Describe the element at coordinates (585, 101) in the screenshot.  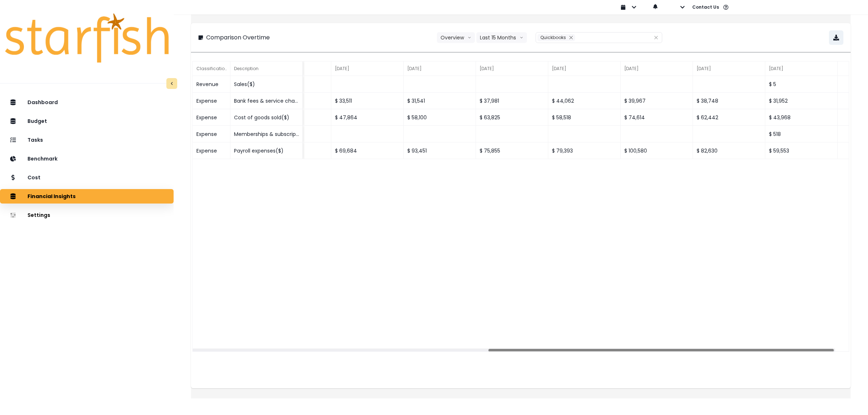
I see `div: $ 44,062` at that location.